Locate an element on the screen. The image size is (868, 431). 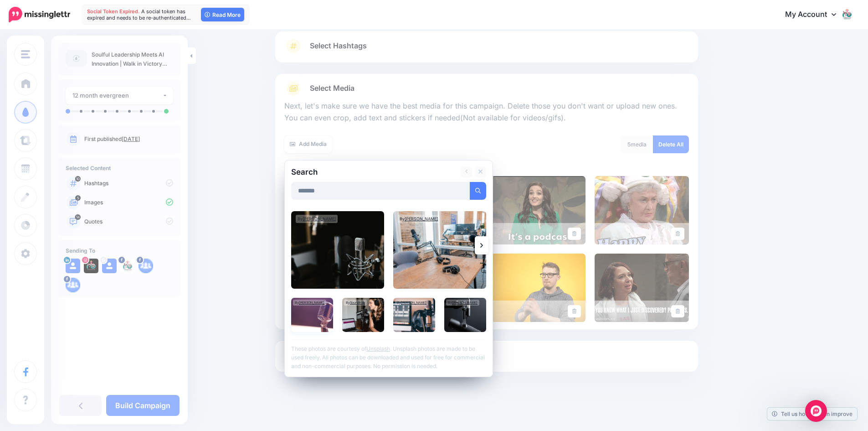
div: Open Intercom Messenger is located at coordinates (816, 411).